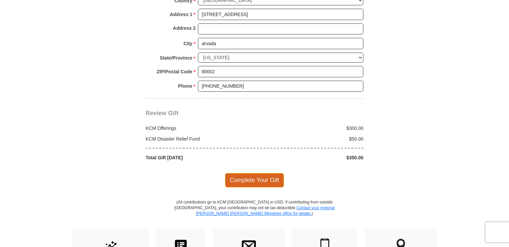 Image resolution: width=509 pixels, height=247 pixels. I want to click on span: Review Gift, so click(162, 113).